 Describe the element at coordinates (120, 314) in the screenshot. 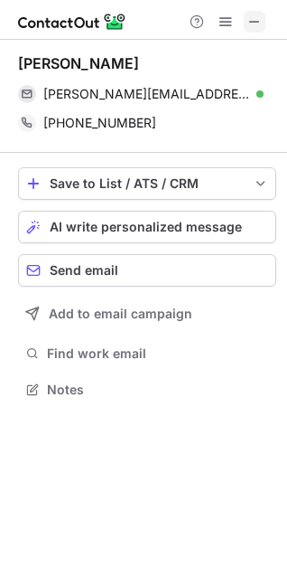

I see `span: Add to email campaign` at that location.